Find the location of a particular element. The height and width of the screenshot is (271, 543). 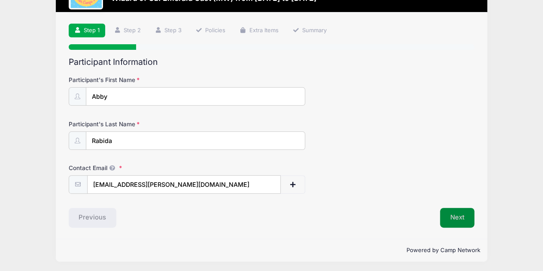

a: Summary is located at coordinates (310, 30).